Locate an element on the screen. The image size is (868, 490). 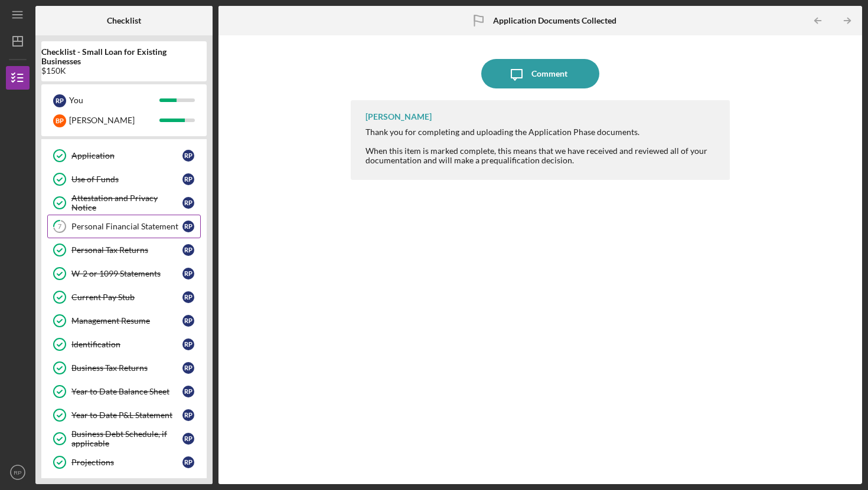
div: You is located at coordinates (114, 100).